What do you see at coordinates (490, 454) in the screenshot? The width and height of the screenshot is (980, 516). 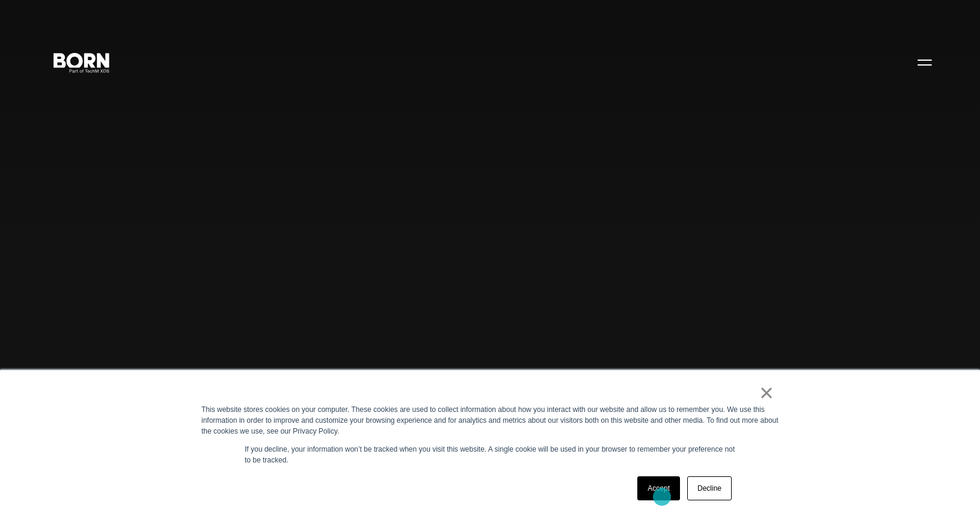 I see `p: If you decline, your information won’t be tracked when you visit this website. A single cookie wi...` at bounding box center [490, 454].